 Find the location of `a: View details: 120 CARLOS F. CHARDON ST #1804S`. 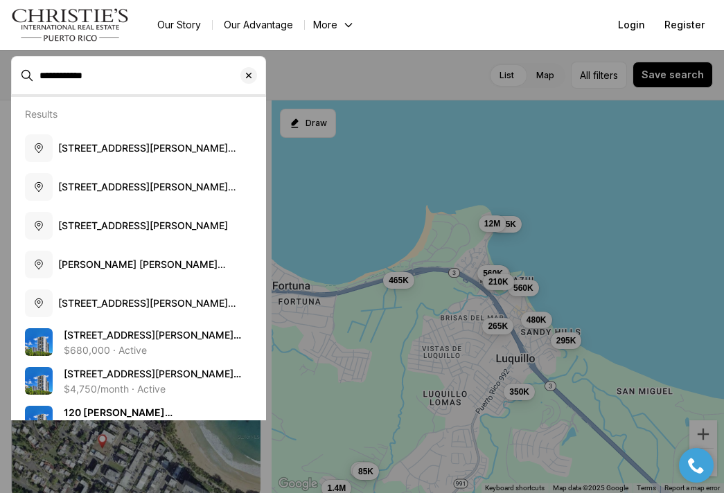

a: View details: 120 CARLOS F. CHARDON ST #1804S is located at coordinates (138, 341).